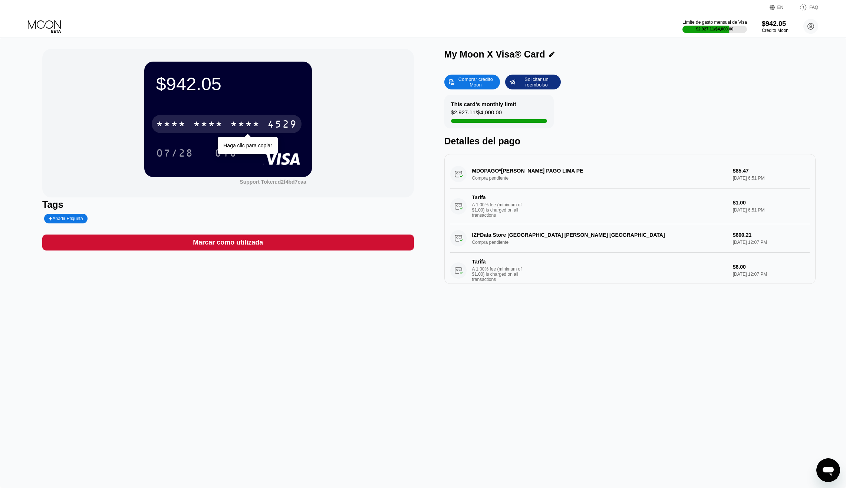 This screenshot has width=846, height=488. Describe the element at coordinates (228, 204) in the screenshot. I see `div: Tags` at that location.